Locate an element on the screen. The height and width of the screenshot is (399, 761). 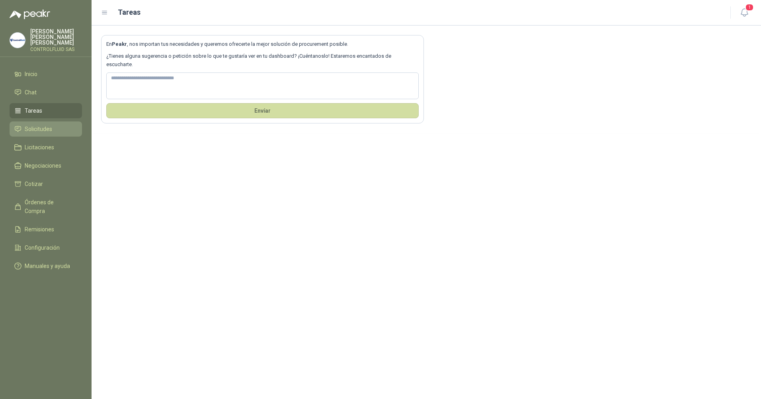
a: Inicio is located at coordinates (46, 74).